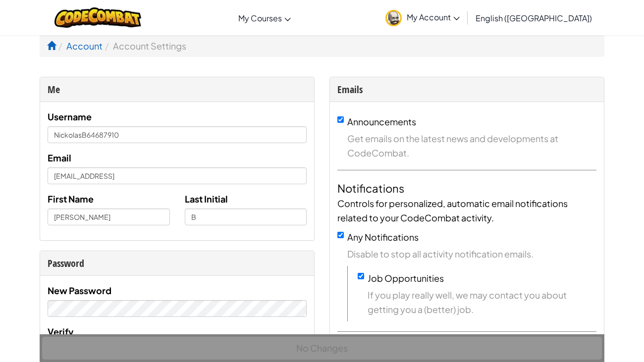 Image resolution: width=644 pixels, height=362 pixels. I want to click on img: CodeCombat logo, so click(98, 18).